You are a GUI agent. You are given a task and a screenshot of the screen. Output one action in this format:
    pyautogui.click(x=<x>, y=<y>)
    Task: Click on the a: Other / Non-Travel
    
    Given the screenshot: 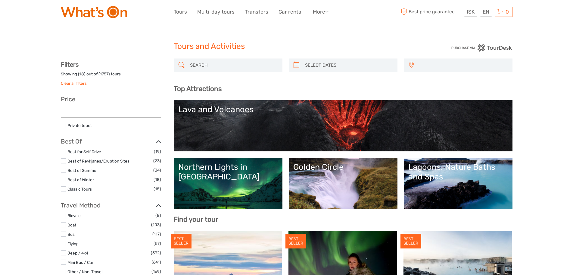 What is the action you would take?
    pyautogui.click(x=85, y=271)
    